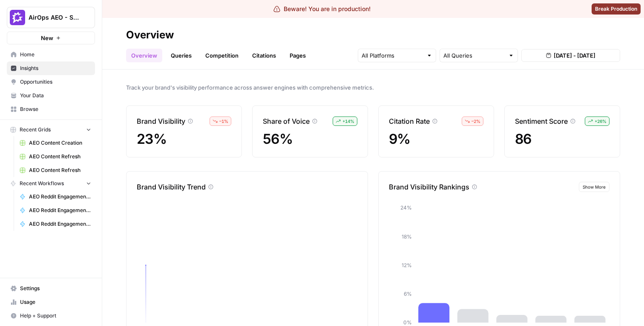  I want to click on span: AirOps AEO - Single Brand (Gong), so click(54, 17).